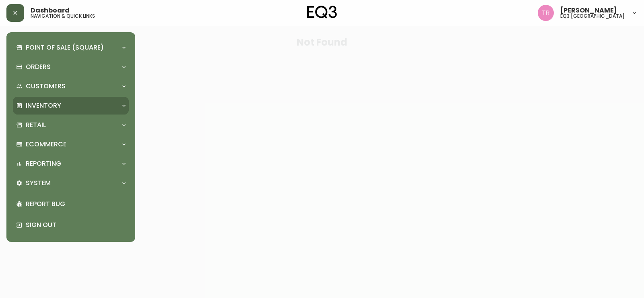 The image size is (644, 298). I want to click on div: Report Bug, so click(71, 204).